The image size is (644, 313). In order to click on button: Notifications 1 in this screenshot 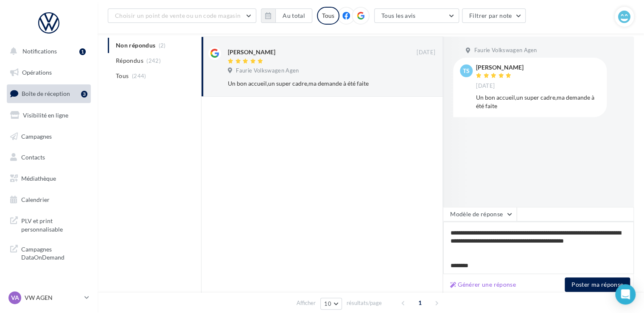, I will do `click(47, 51)`.